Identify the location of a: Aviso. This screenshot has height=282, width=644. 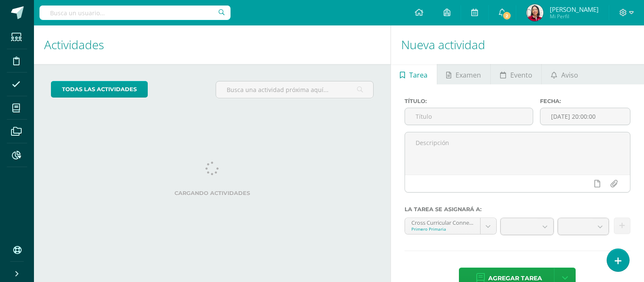
(564, 74).